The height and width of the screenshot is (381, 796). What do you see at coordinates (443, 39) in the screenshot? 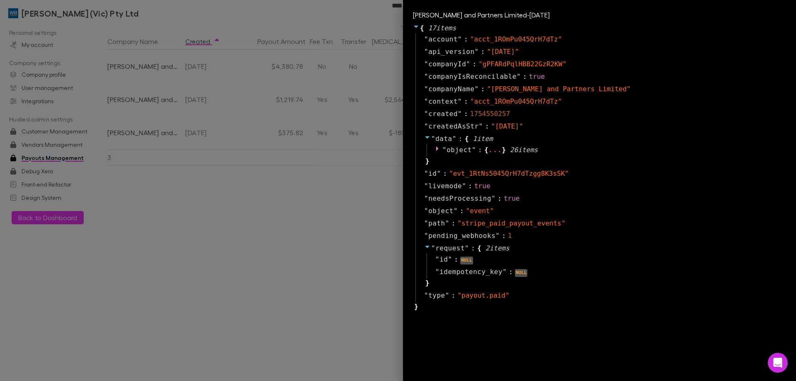
I see `span: account` at bounding box center [443, 39].